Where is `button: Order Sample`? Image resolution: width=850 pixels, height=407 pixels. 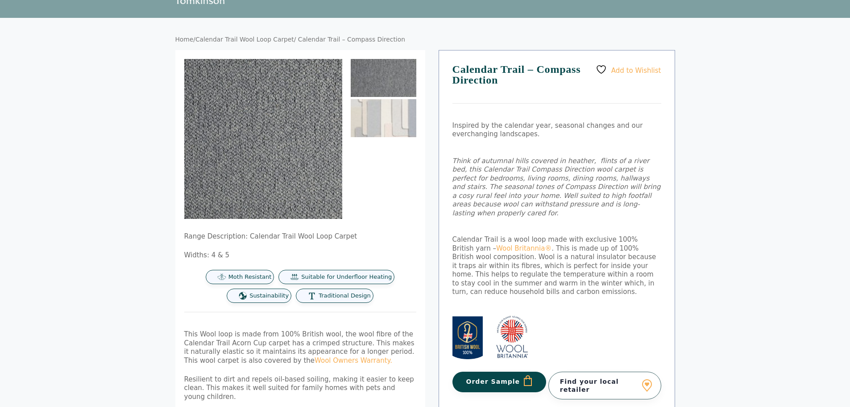 button: Order Sample is located at coordinates (499, 382).